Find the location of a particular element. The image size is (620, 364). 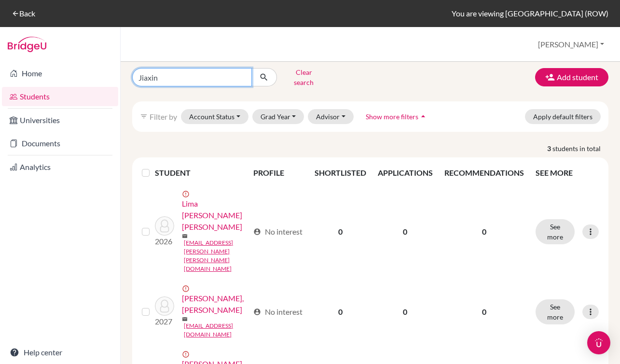

a: Students is located at coordinates (60, 97).